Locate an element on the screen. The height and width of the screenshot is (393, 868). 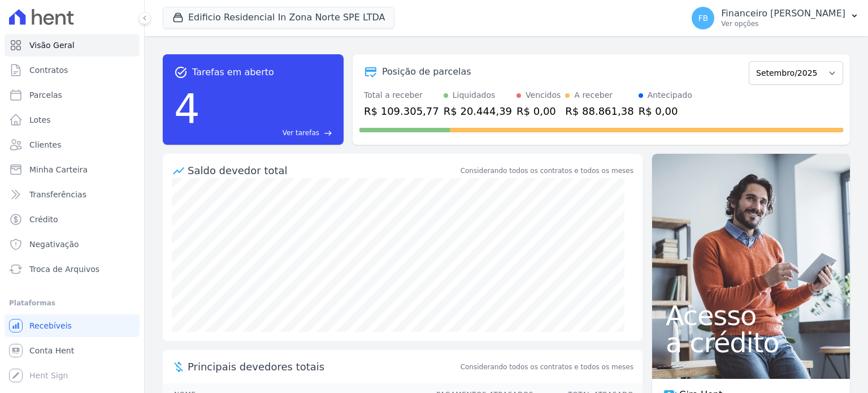
span: Tarefas em aberto is located at coordinates (233, 72).